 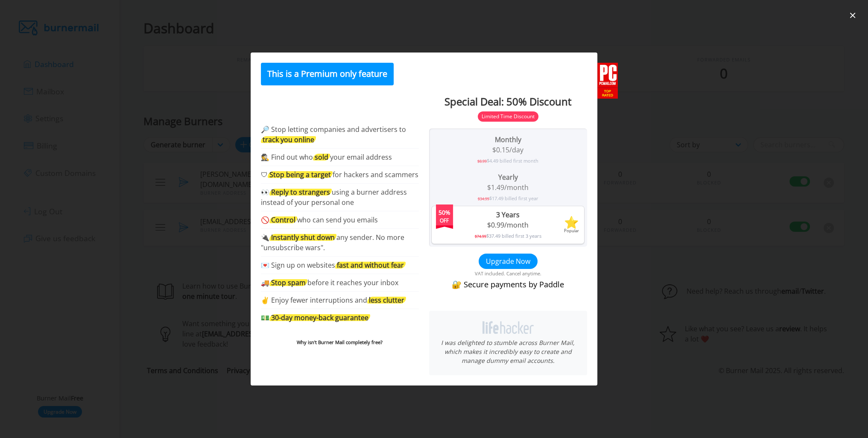 What do you see at coordinates (508, 101) in the screenshot?
I see `h1: Special Deal: 50% Discount` at bounding box center [508, 101].